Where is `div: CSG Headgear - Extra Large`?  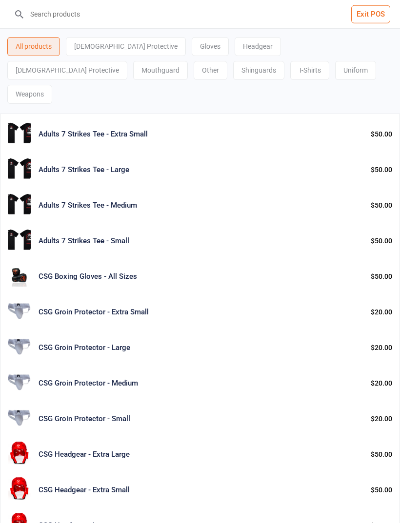
div: CSG Headgear - Extra Large is located at coordinates (200, 454).